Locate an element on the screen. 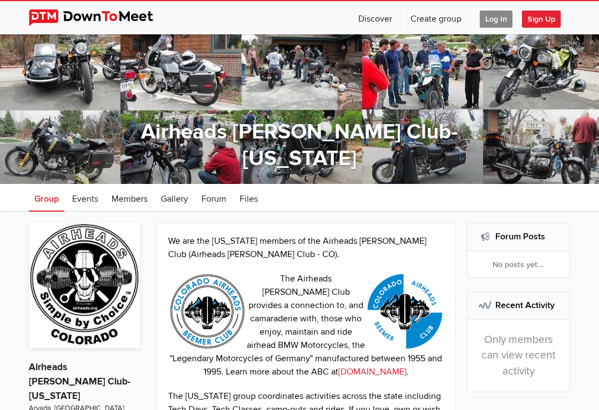 Image resolution: width=599 pixels, height=410 pixels. a: Group is located at coordinates (47, 198).